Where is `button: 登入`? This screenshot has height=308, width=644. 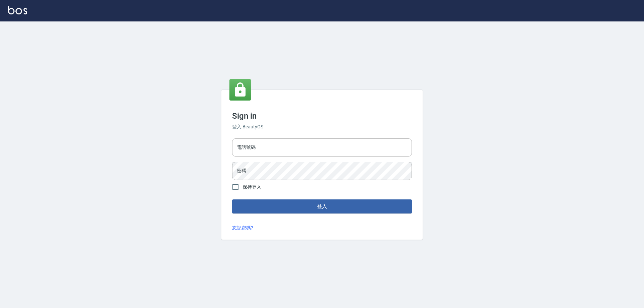
button: 登入 is located at coordinates (322, 206).